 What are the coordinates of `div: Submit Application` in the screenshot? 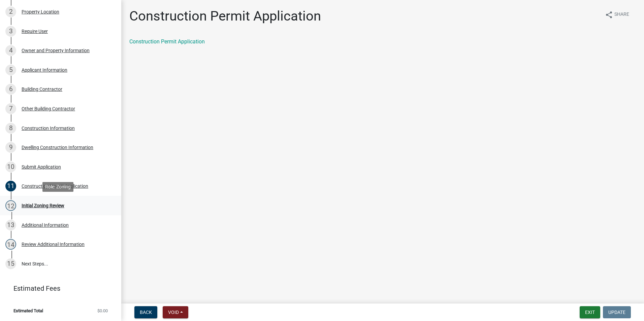 It's located at (41, 167).